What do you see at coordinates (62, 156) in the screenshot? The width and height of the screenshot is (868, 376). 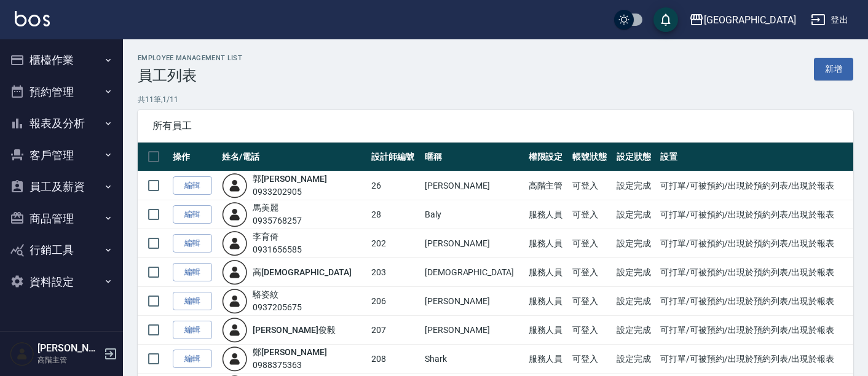 I see `button: 客戶管理` at bounding box center [62, 156].